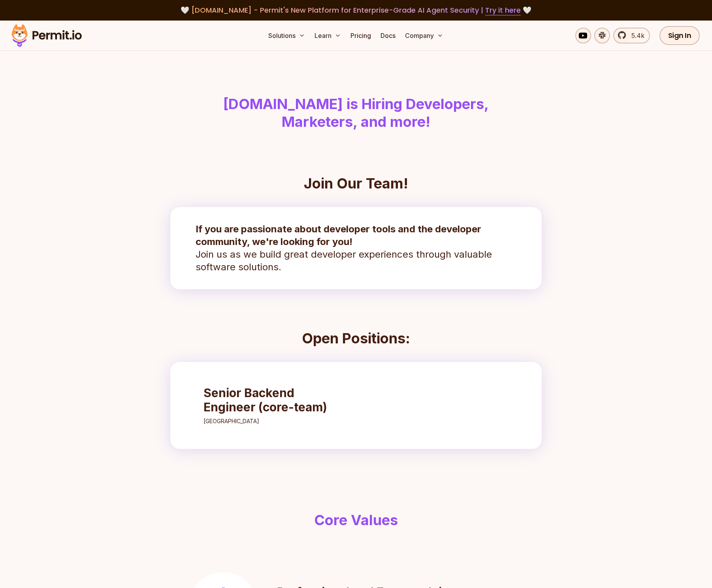 This screenshot has height=588, width=712. What do you see at coordinates (388, 35) in the screenshot?
I see `a: Docs` at bounding box center [388, 35].